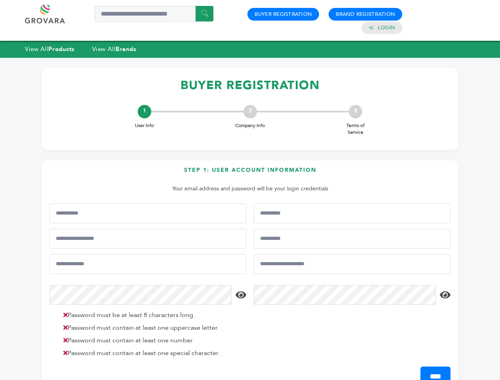 The image size is (500, 380). I want to click on span: User Info, so click(145, 126).